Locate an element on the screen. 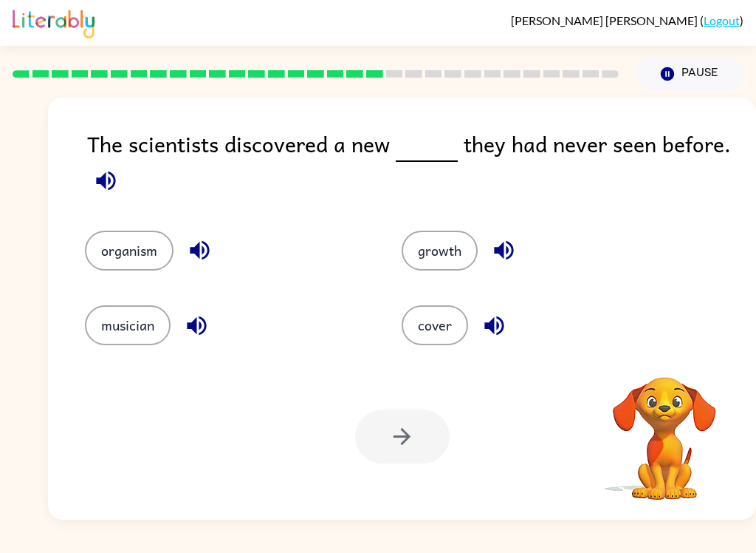 The image size is (756, 553). video: Your browser must support playing .mp4 files to use Literably. Please try using another browser. is located at coordinates (665, 428).